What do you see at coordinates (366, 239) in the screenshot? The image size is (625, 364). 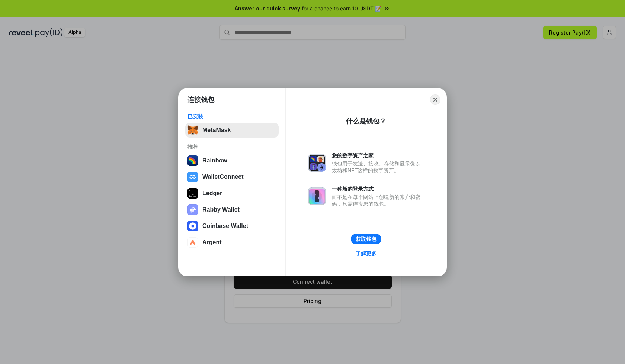 I see `div: 获取钱包` at bounding box center [366, 239].